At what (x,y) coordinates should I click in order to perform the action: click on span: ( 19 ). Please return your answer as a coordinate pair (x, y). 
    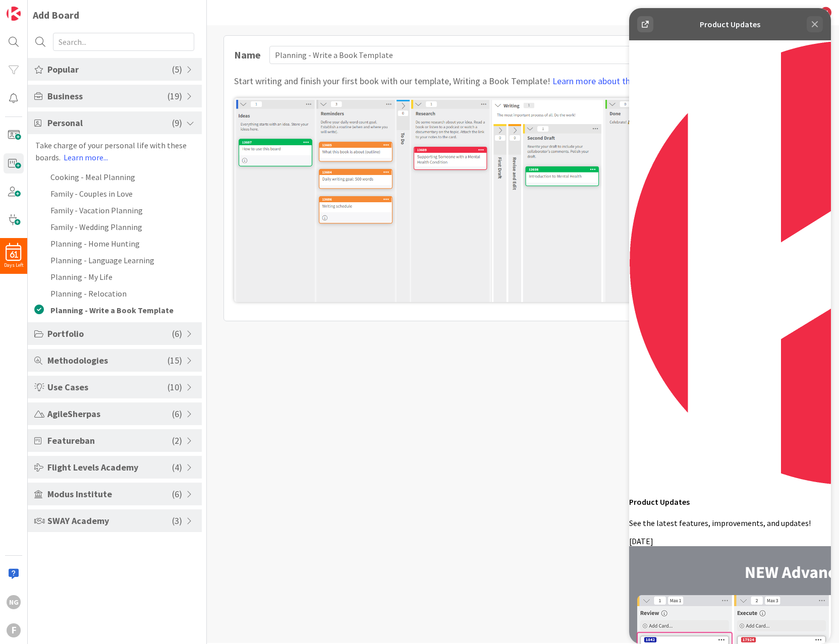
    Looking at the image, I should click on (175, 96).